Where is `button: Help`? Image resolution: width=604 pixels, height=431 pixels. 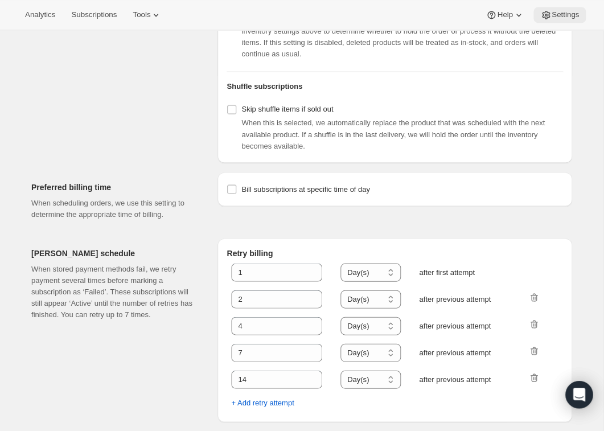
button: Help is located at coordinates (504, 15).